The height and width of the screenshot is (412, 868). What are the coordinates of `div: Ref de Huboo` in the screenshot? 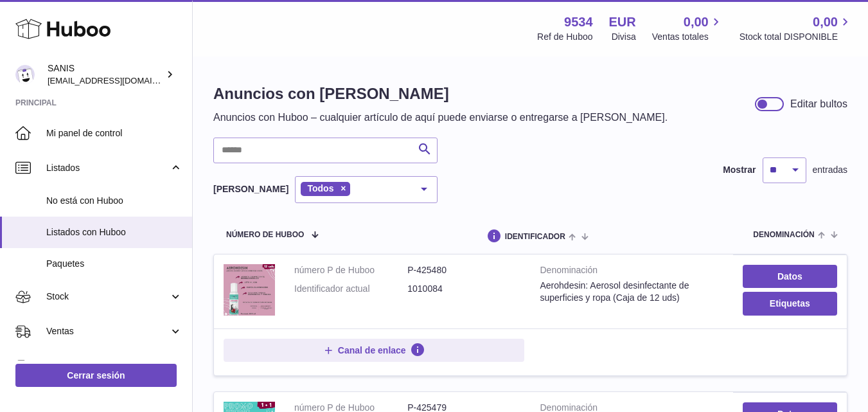 It's located at (565, 37).